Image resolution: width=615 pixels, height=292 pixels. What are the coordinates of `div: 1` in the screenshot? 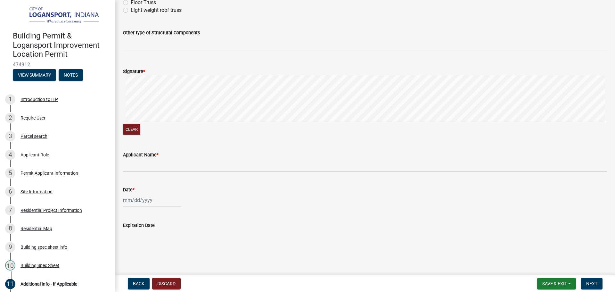 It's located at (10, 99).